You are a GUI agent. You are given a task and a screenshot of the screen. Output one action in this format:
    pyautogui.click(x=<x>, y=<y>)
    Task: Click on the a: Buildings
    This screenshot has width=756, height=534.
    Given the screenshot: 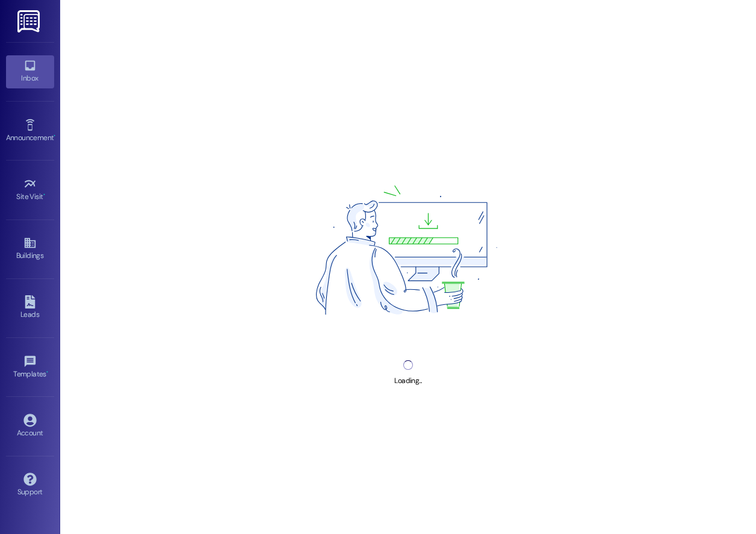 What is the action you would take?
    pyautogui.click(x=30, y=249)
    